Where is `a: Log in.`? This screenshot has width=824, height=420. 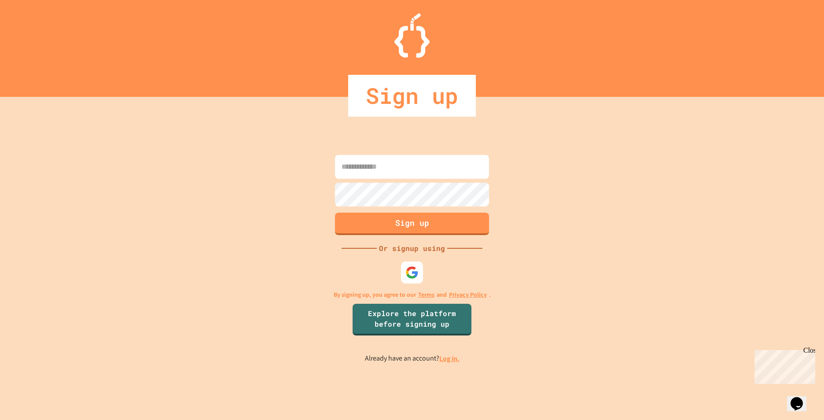 a: Log in. is located at coordinates (450, 358).